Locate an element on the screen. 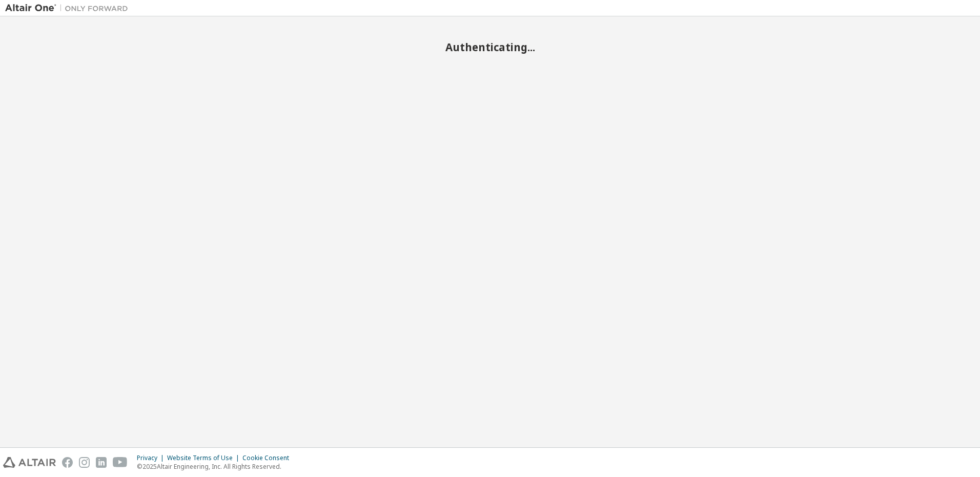 The width and height of the screenshot is (980, 477). div: Website Terms of Use is located at coordinates (204, 458).